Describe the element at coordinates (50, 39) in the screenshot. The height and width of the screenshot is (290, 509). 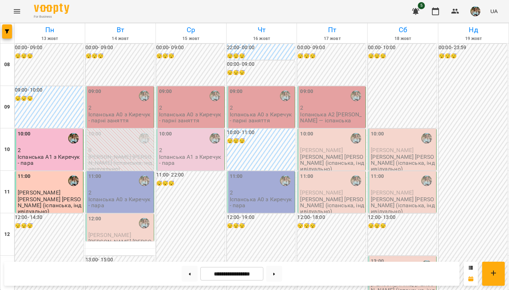
I see `h6: 13 жовт` at that location.